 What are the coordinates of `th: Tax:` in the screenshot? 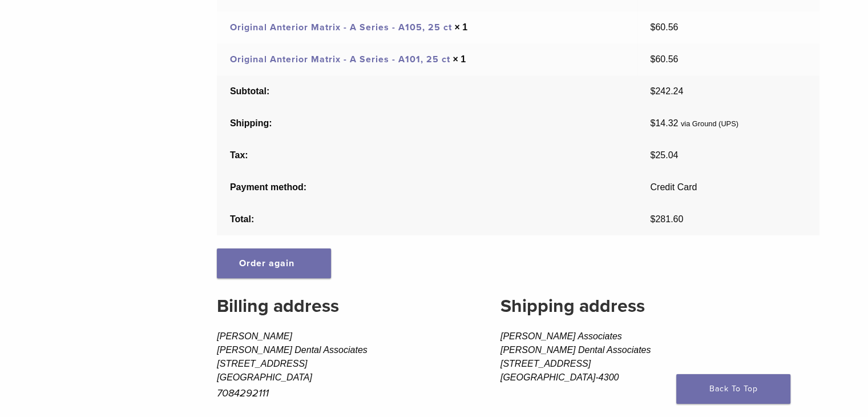 It's located at (427, 156).